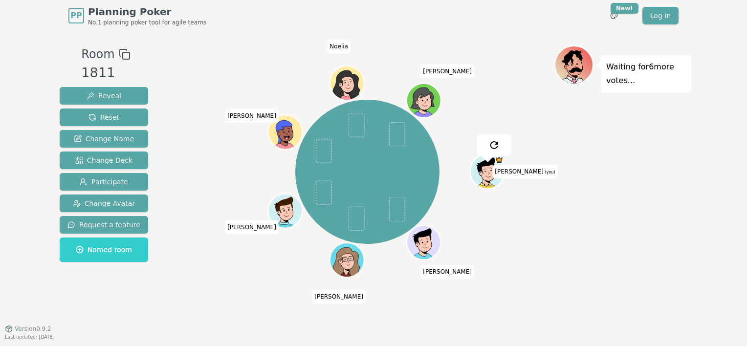  Describe the element at coordinates (28, 329) in the screenshot. I see `button: Version0.9.2` at that location.